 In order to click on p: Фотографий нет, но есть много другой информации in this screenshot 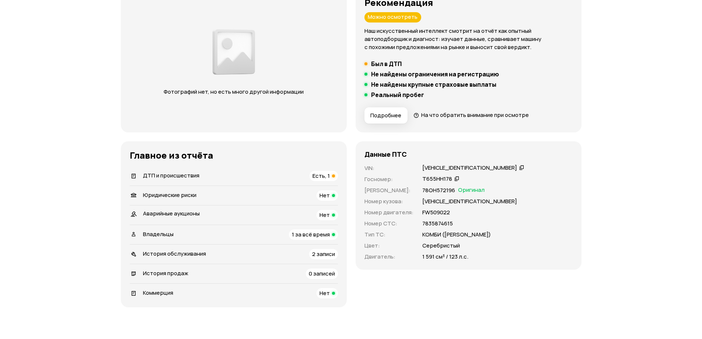, I will do `click(234, 92)`.